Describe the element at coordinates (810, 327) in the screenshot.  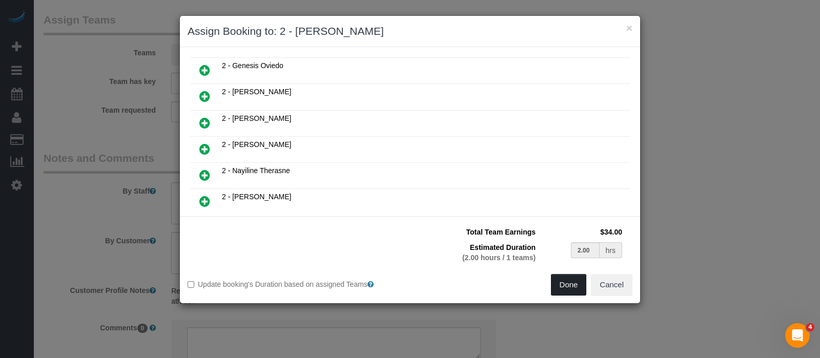
I see `span: 4` at that location.